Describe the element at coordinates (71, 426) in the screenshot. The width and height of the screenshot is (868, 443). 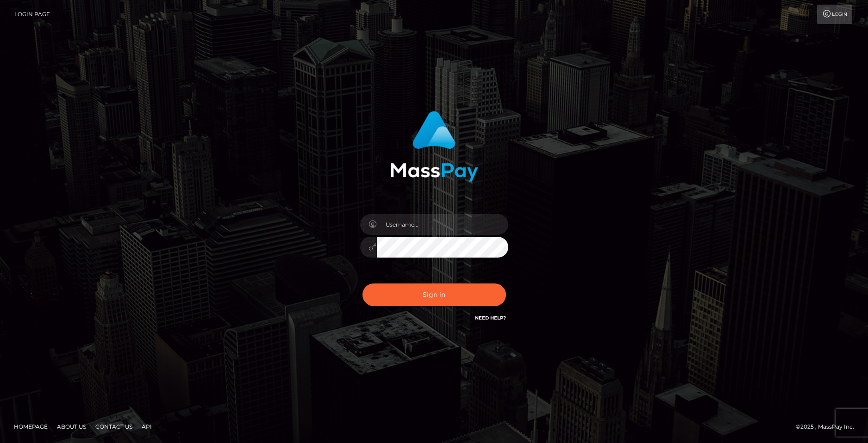
I see `a: About Us` at that location.